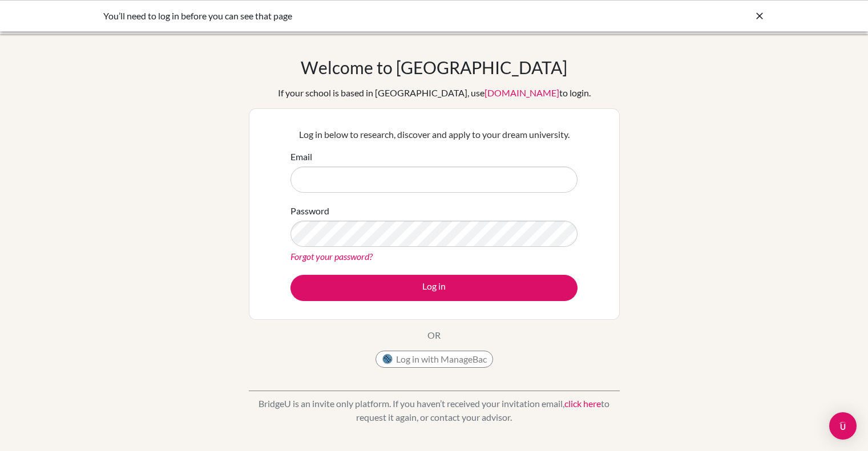 The height and width of the screenshot is (451, 868). I want to click on button: Log in with ManageBac, so click(434, 359).